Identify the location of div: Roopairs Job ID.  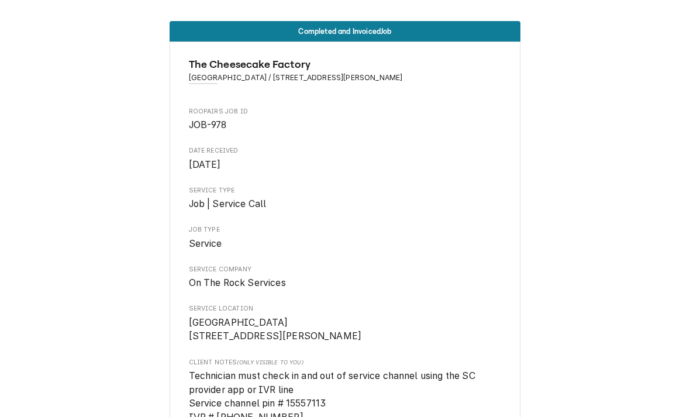
(345, 119).